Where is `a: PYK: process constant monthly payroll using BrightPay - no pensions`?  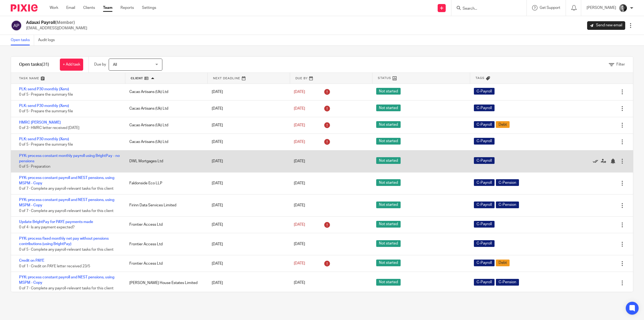
a: PYK: process constant monthly payroll using BrightPay - no pensions is located at coordinates (69, 158).